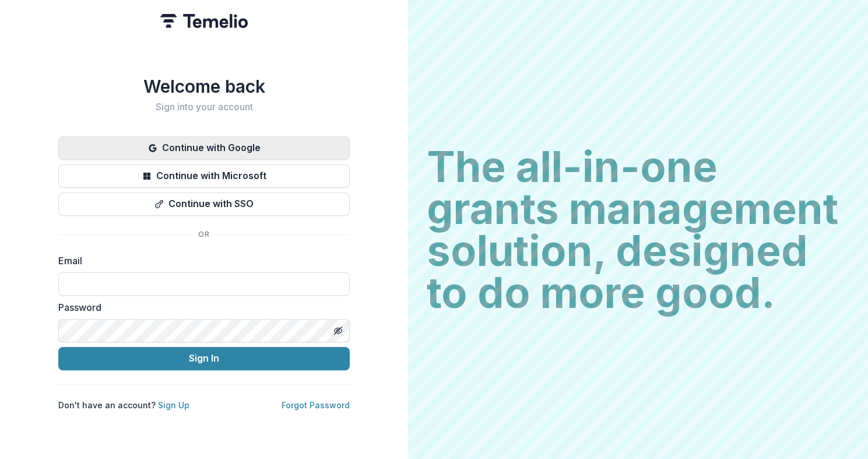 The height and width of the screenshot is (459, 868). Describe the element at coordinates (204, 204) in the screenshot. I see `button: Continue with SSO` at that location.